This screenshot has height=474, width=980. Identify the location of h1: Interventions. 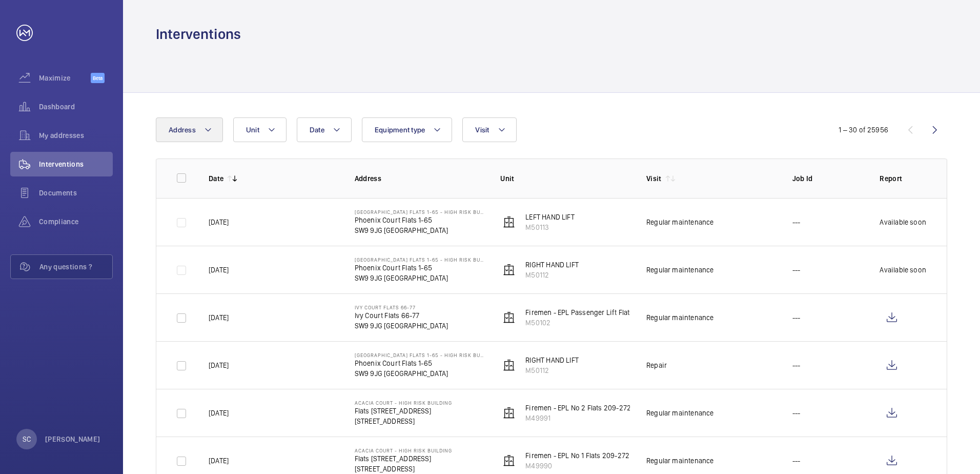
(199, 34).